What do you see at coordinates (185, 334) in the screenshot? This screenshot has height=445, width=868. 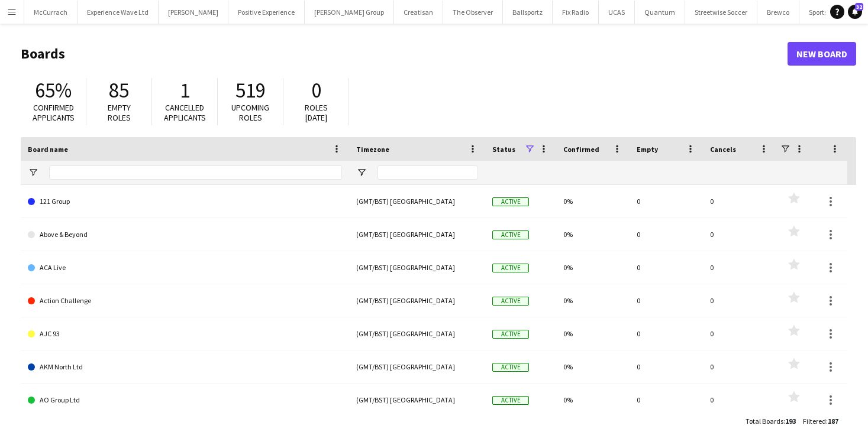 I see `a: AJC 93` at bounding box center [185, 334].